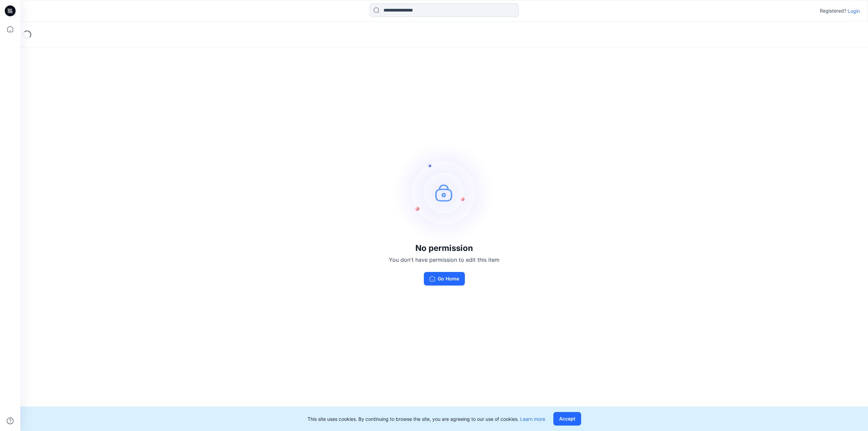 The height and width of the screenshot is (431, 868). I want to click on h3: No permission, so click(444, 248).